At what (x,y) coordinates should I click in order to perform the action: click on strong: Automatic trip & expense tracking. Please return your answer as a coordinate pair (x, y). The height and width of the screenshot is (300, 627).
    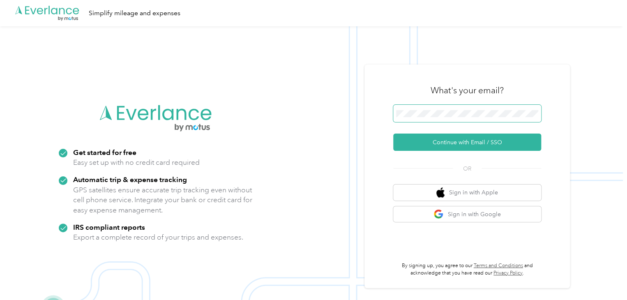
    Looking at the image, I should click on (130, 179).